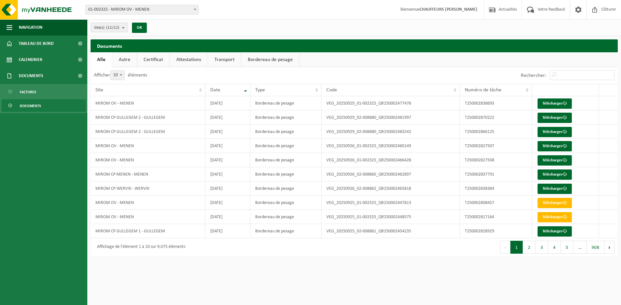 The height and width of the screenshot is (305, 621). Describe the element at coordinates (44, 92) in the screenshot. I see `a: Factures` at that location.